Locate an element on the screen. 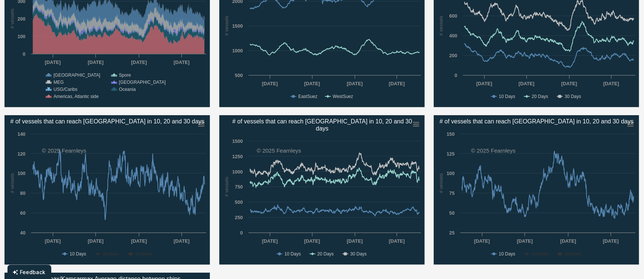 The height and width of the screenshot is (279, 644). text: 750 is located at coordinates (238, 187).